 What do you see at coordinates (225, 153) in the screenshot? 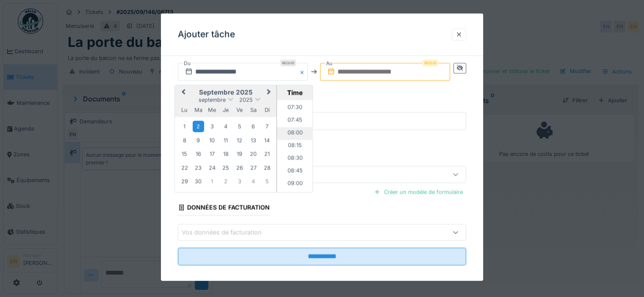
I see `div: Choose jeudi 18 septembre 2025` at bounding box center [225, 153].